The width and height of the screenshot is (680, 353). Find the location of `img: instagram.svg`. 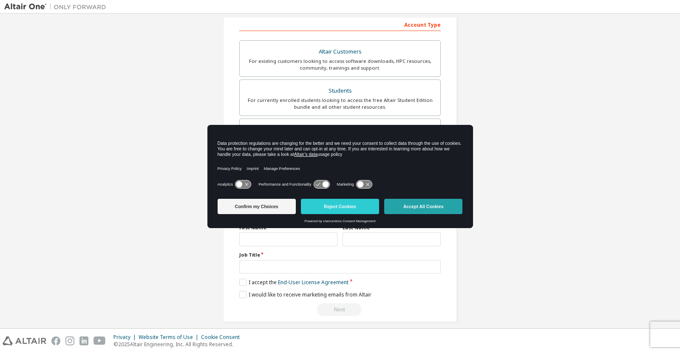

img: instagram.svg is located at coordinates (70, 341).